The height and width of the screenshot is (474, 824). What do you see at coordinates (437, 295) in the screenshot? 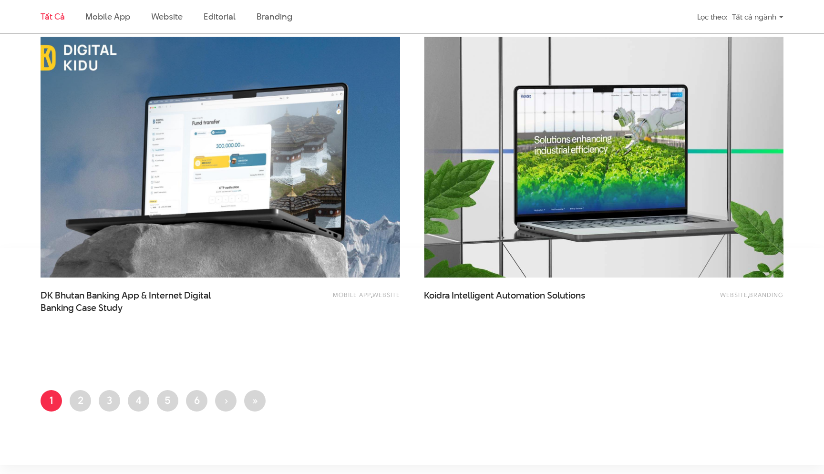
I see `span: Koidra` at bounding box center [437, 295].